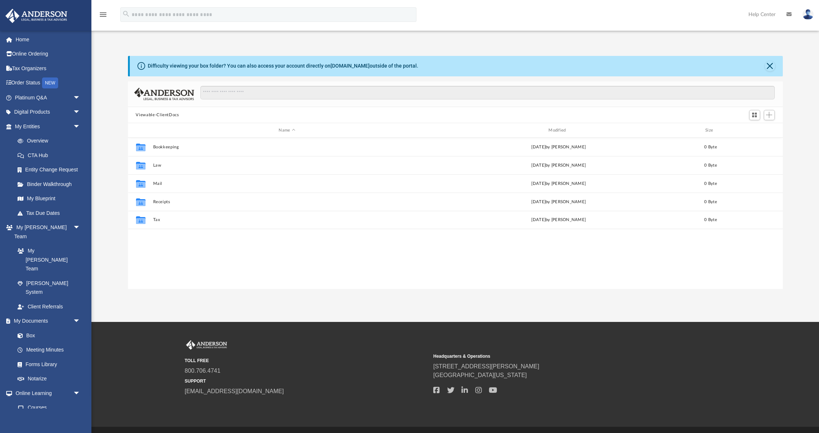 The height and width of the screenshot is (433, 819). What do you see at coordinates (48, 39) in the screenshot?
I see `a: Home` at bounding box center [48, 39].